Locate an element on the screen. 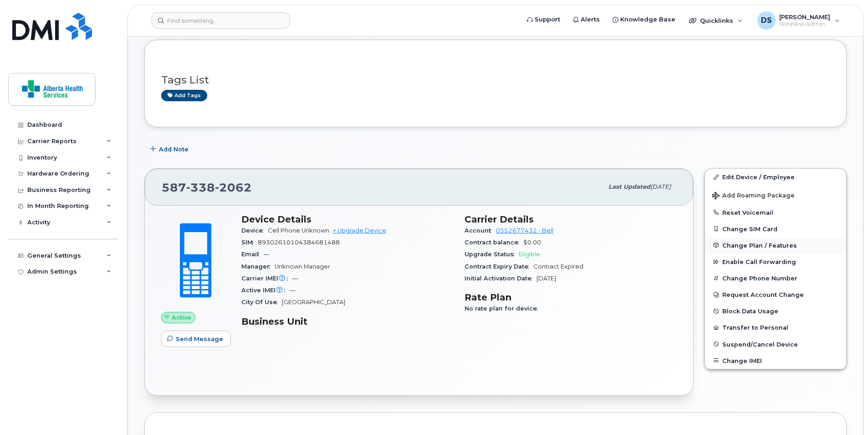 The height and width of the screenshot is (435, 868). h3: Business Unit is located at coordinates (348, 321).